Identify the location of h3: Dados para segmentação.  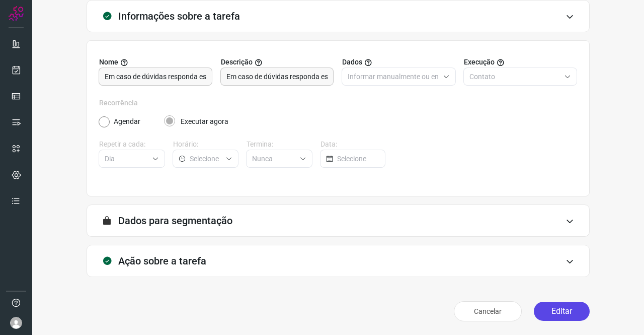
(175, 221).